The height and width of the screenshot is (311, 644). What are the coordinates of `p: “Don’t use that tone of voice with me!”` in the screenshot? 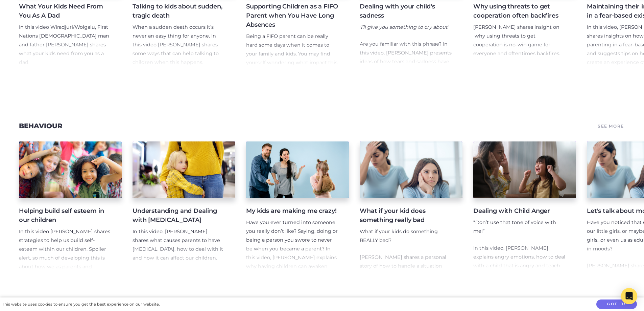 It's located at (519, 227).